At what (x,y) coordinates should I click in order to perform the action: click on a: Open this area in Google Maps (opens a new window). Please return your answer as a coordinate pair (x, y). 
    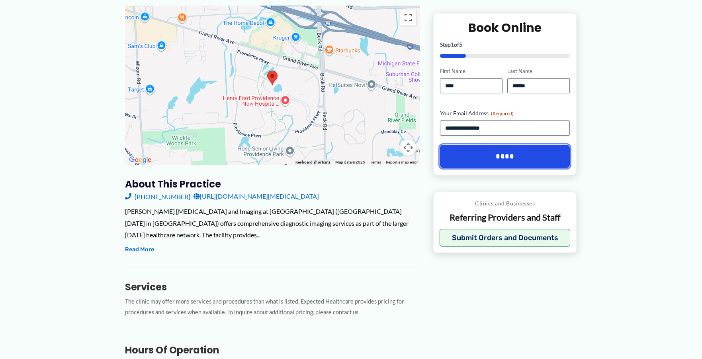
    Looking at the image, I should click on (140, 160).